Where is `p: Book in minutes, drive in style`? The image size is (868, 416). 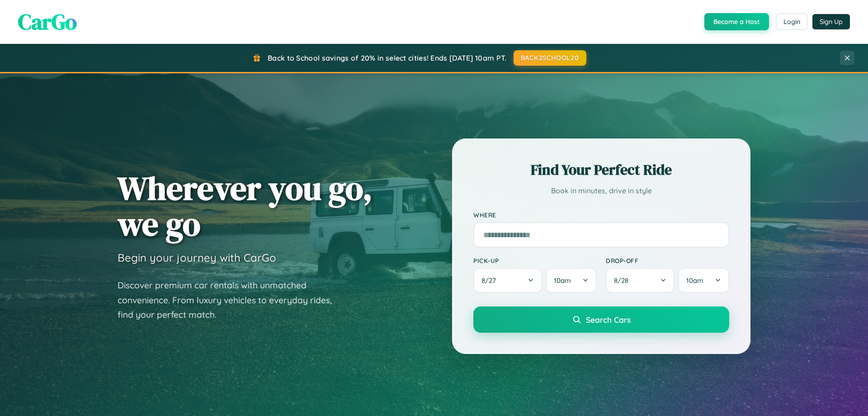
p: Book in minutes, drive in style is located at coordinates (602, 191).